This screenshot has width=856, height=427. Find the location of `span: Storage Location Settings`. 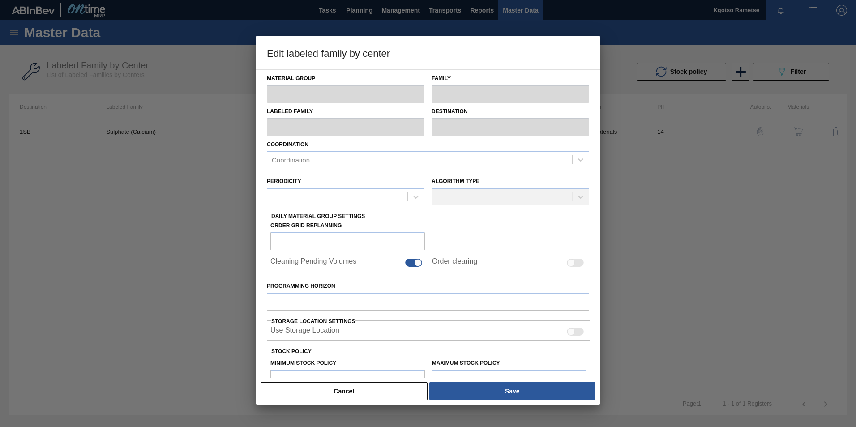

span: Storage Location Settings is located at coordinates (313, 321).